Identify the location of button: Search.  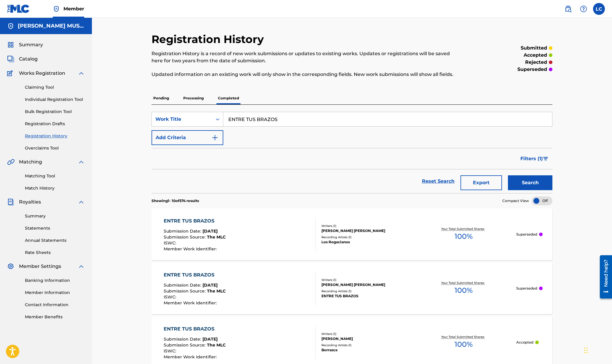
(530, 183).